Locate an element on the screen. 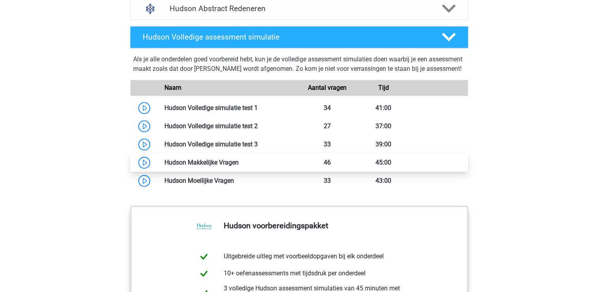 Image resolution: width=598 pixels, height=292 pixels. div: Als je alle onderdelen goed voorbereid hebt, kun je de volledige assessment simulaties doen waarb... is located at coordinates (299, 66).